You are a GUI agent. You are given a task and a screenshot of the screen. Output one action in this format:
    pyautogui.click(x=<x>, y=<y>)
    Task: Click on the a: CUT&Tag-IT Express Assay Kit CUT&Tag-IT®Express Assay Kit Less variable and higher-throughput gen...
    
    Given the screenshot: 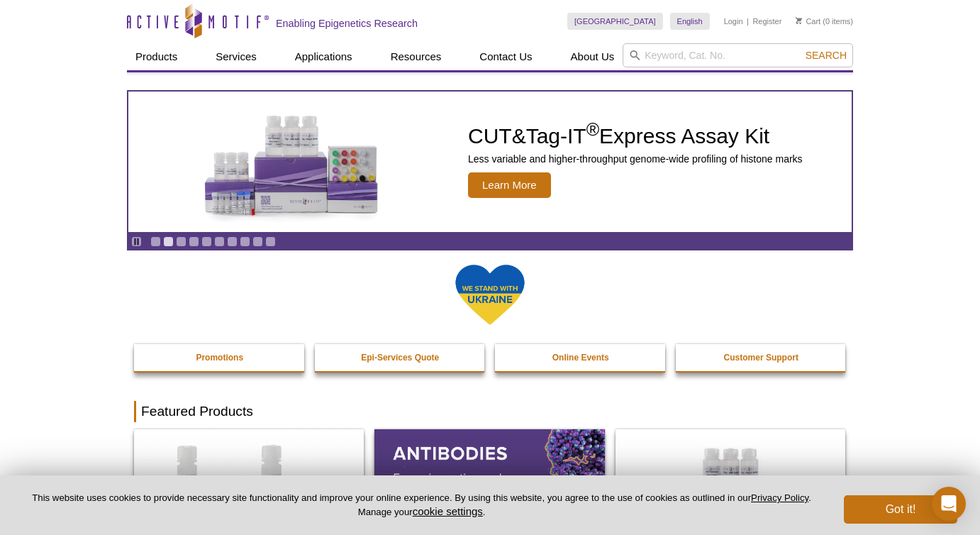 What is the action you would take?
    pyautogui.click(x=490, y=162)
    